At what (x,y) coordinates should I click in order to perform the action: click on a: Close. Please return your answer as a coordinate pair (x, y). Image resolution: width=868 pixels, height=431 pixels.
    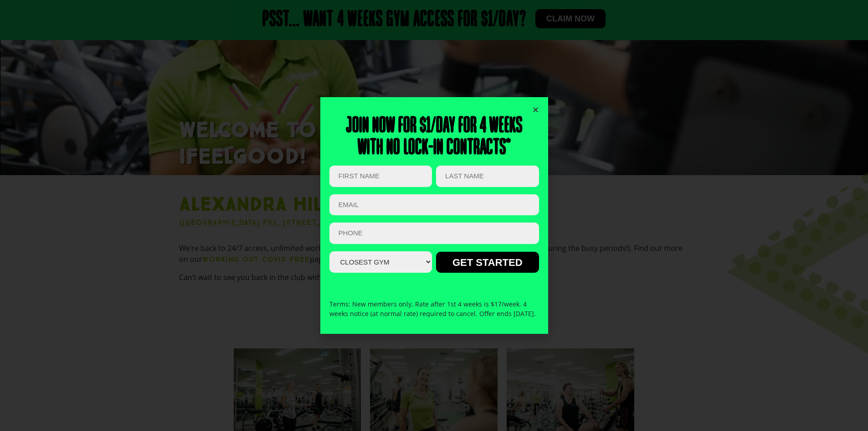
    Looking at the image, I should click on (535, 110).